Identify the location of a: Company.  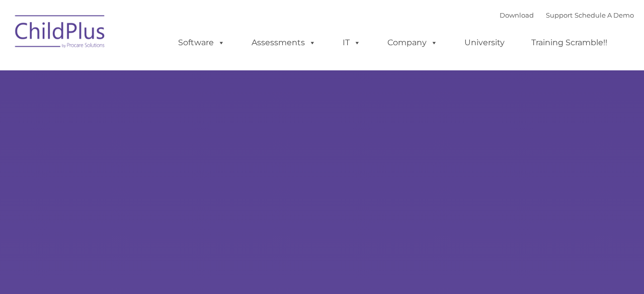
(413, 43).